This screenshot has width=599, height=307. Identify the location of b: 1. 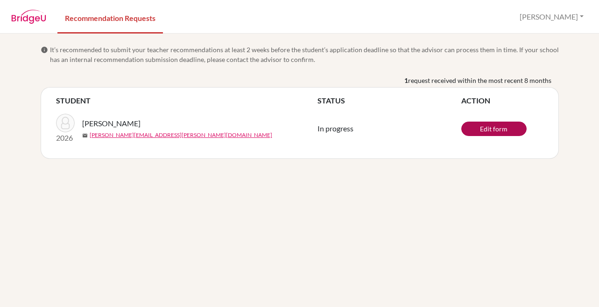
(406, 80).